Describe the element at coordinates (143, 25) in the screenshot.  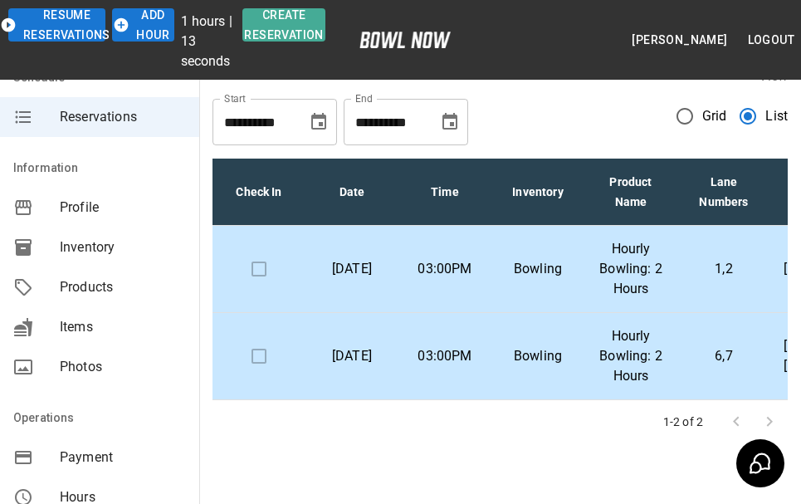
I see `button: Add Hour` at that location.